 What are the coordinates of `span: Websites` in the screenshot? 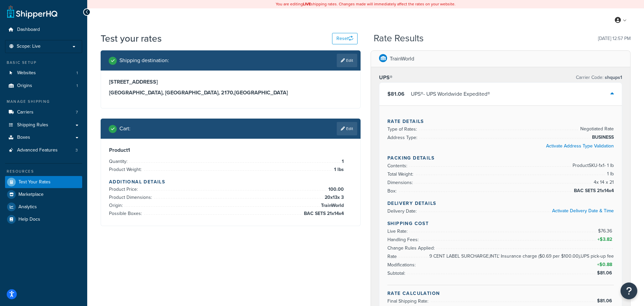 It's located at (26, 73).